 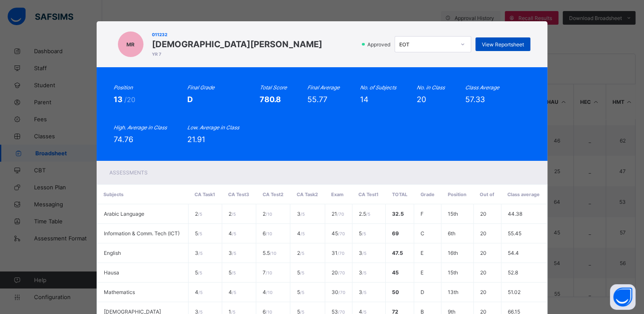 What do you see at coordinates (623, 297) in the screenshot?
I see `button: Open asap` at bounding box center [623, 297].